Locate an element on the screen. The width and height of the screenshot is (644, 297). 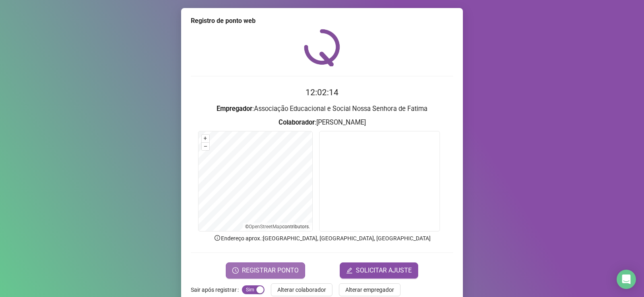
span: Alterar empregador is located at coordinates (369, 290).